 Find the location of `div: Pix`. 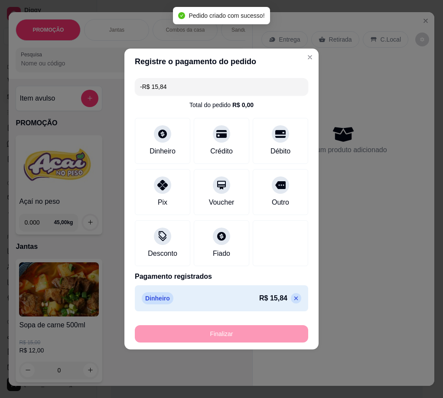

div: Pix is located at coordinates (163, 202).